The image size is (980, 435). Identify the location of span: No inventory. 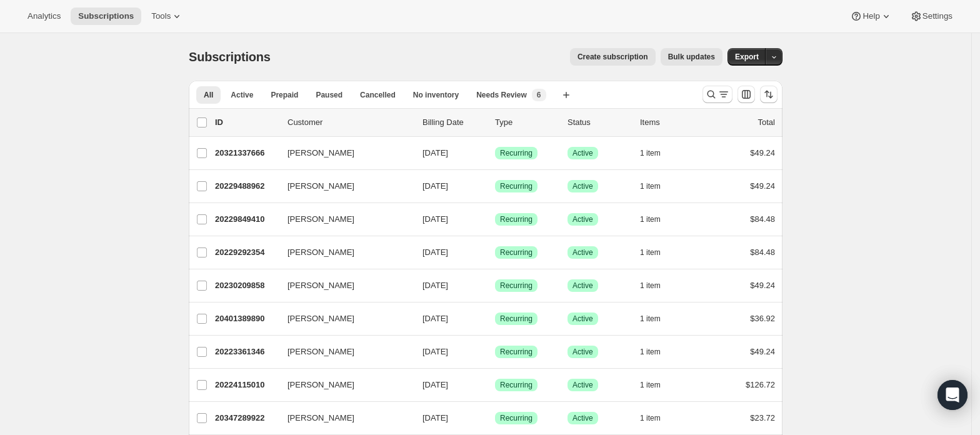
(436, 95).